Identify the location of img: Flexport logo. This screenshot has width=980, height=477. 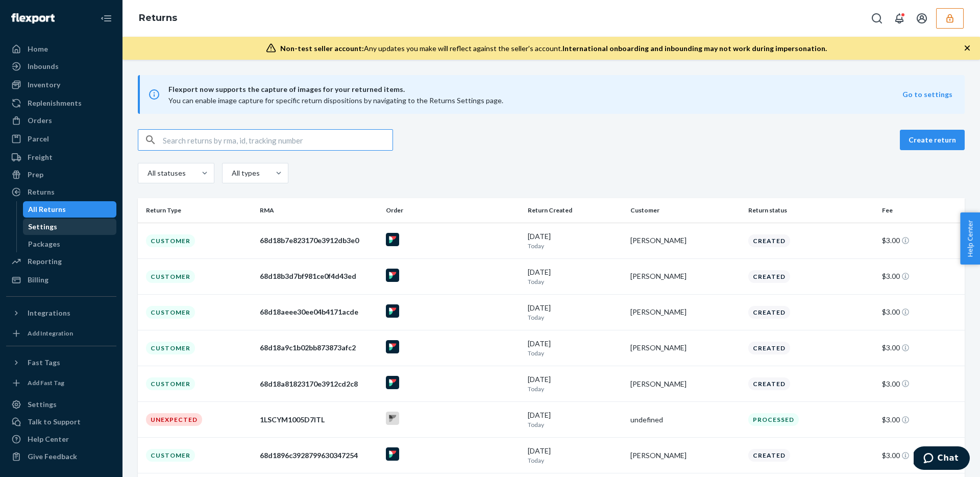
(33, 19).